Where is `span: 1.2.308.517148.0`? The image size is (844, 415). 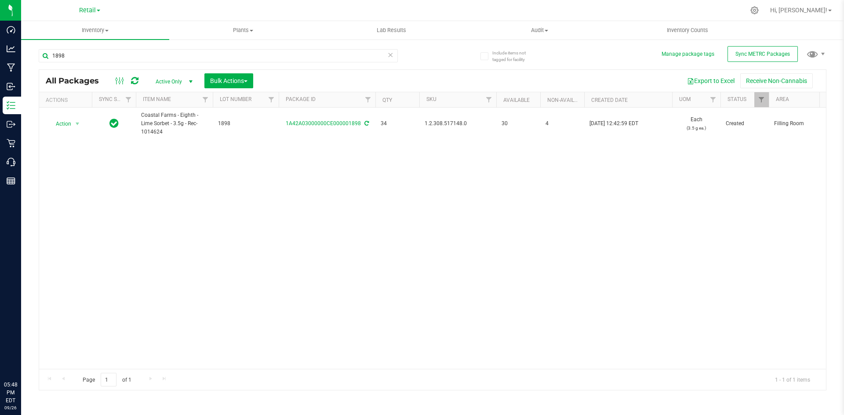
span: 1.2.308.517148.0 is located at coordinates (457, 123).